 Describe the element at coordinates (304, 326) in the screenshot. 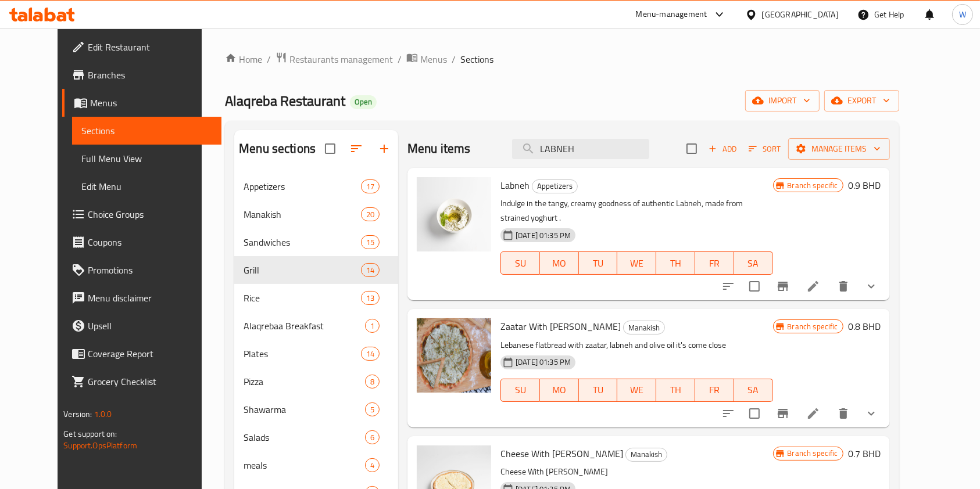

I see `span: Alaqrebaa Breakfast` at that location.